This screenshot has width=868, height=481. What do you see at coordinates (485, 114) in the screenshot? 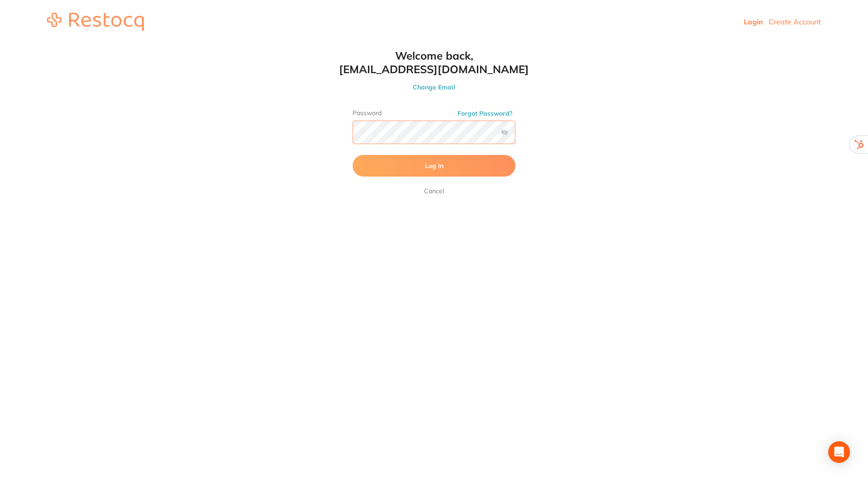
I see `button: Forgot Password?` at bounding box center [485, 114].